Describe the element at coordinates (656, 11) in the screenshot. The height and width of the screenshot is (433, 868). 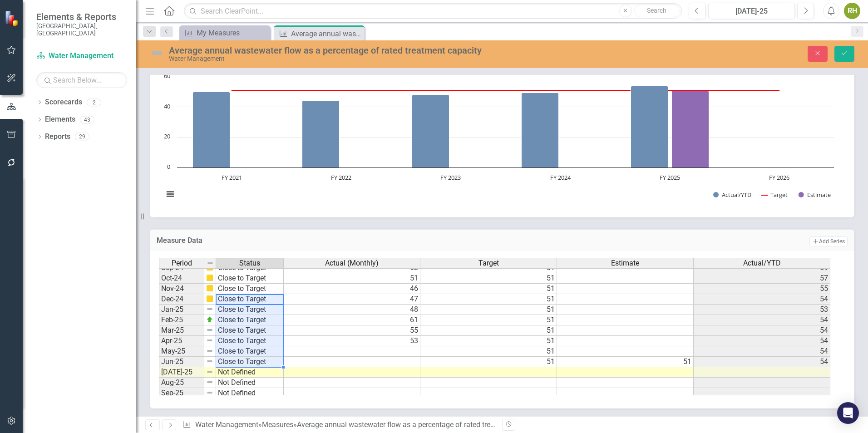
I see `span: Search` at that location.